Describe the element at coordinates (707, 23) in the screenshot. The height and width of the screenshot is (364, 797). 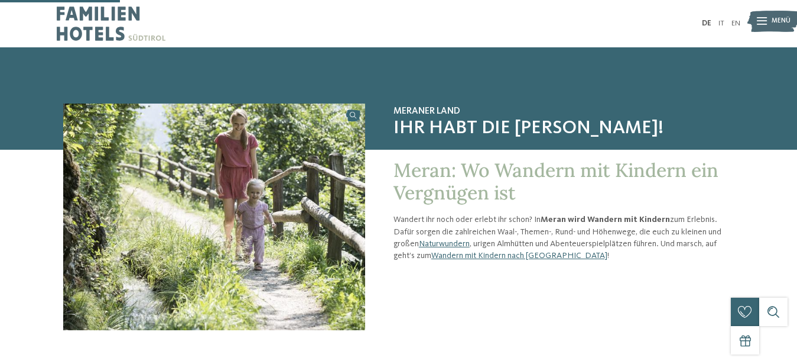
I see `a: DE` at that location.